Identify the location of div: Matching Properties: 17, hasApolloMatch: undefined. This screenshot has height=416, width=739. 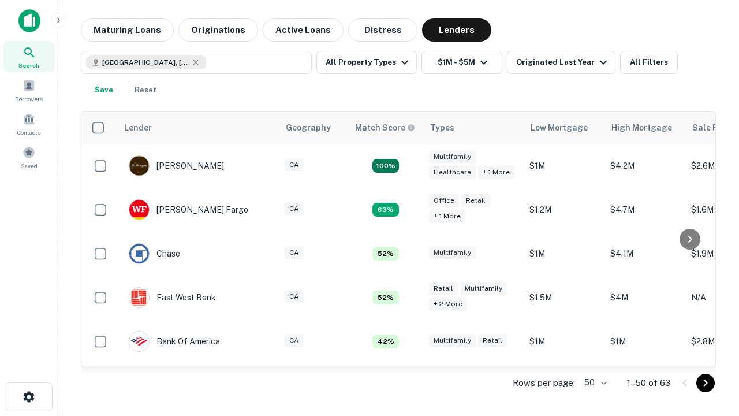
(386, 166).